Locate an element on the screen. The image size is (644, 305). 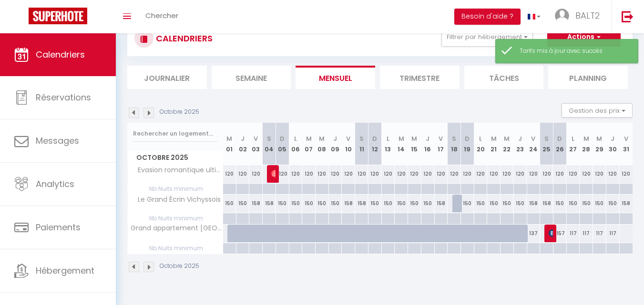
button: Filtrer par hébergement is located at coordinates (487, 37).